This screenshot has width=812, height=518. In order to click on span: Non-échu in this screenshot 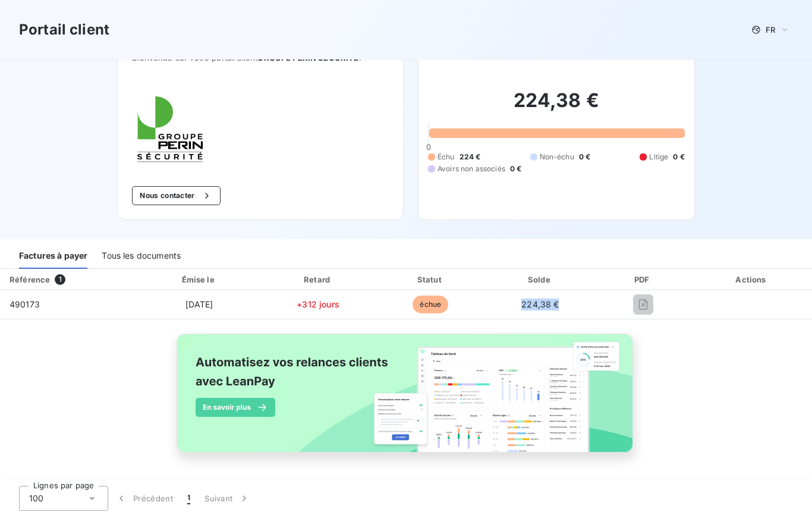, I will do `click(557, 158)`.